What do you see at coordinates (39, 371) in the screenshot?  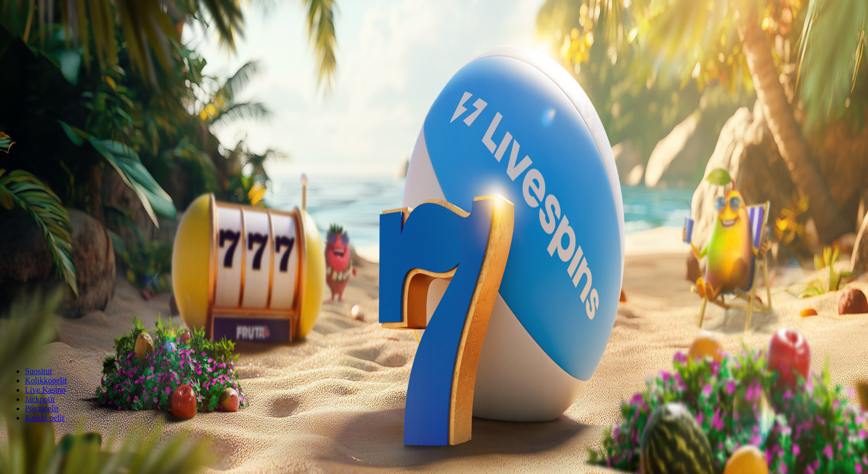 I see `a: Suositut` at bounding box center [39, 371].